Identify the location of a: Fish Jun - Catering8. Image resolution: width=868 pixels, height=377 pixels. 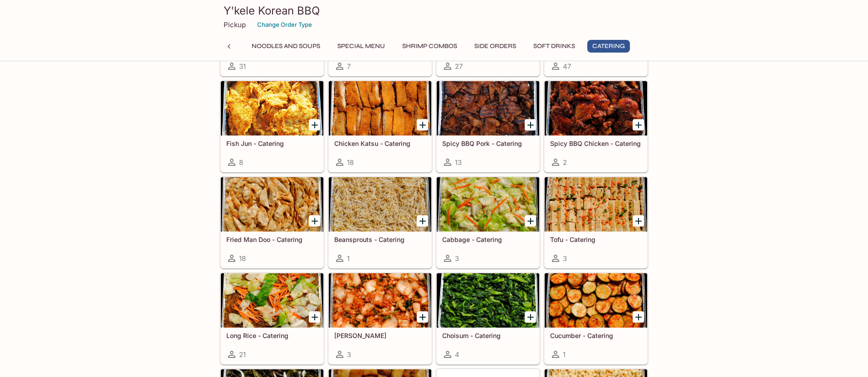
(272, 127).